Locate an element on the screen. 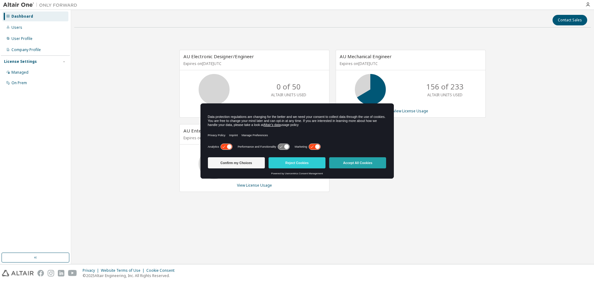 This screenshot has width=594, height=282. span: AU Electronic Designer/Engineer is located at coordinates (219, 56).